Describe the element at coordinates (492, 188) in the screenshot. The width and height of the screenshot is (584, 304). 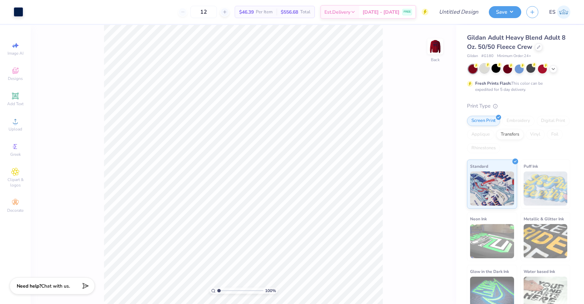
I see `img: Standard` at that location.